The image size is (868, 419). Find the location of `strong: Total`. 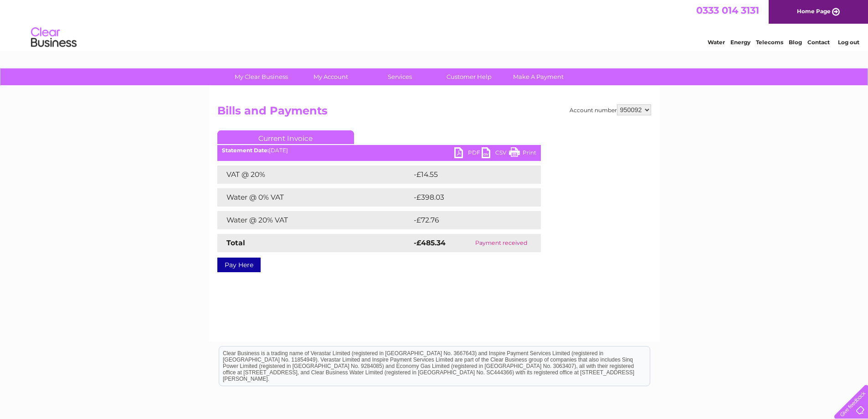

strong: Total is located at coordinates (235, 242).